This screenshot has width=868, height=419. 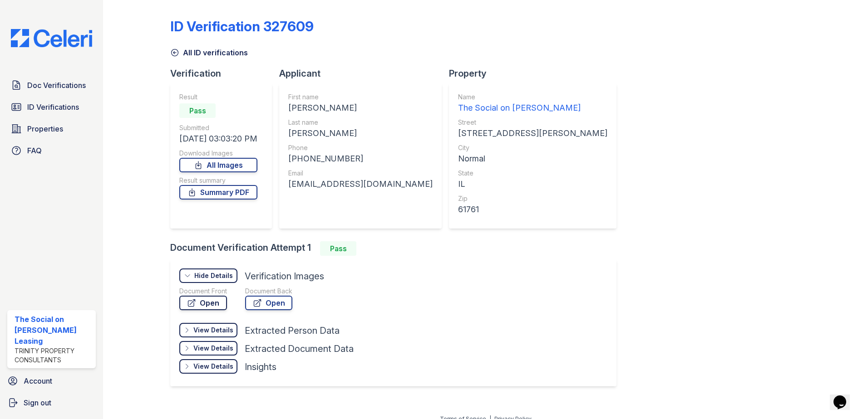 What do you see at coordinates (56, 85) in the screenshot?
I see `span: Doc Verifications` at bounding box center [56, 85].